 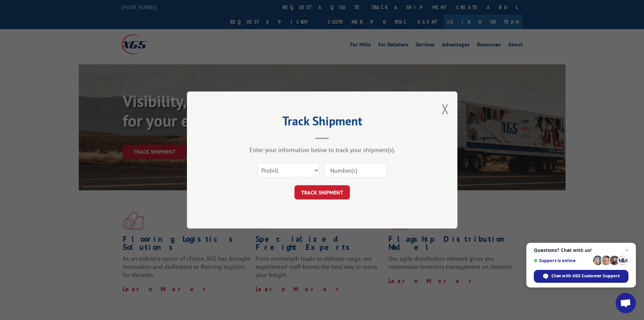 I want to click on span: Close chat, so click(x=627, y=250).